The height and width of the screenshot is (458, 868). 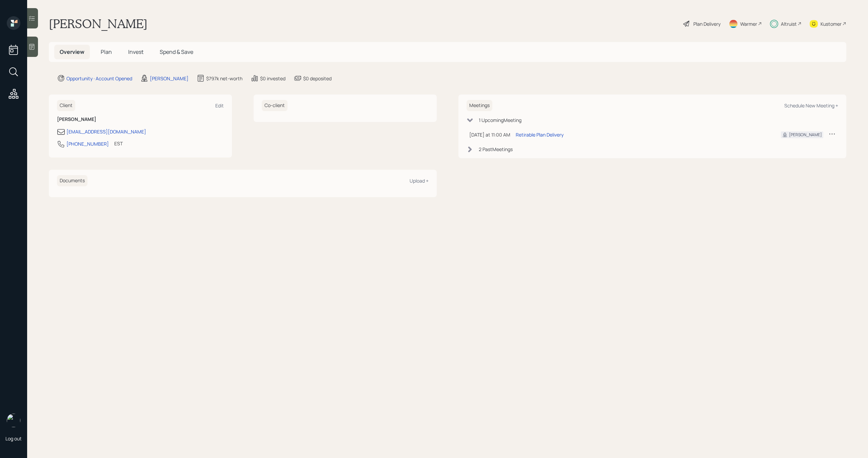 I want to click on span: Plan, so click(x=106, y=52).